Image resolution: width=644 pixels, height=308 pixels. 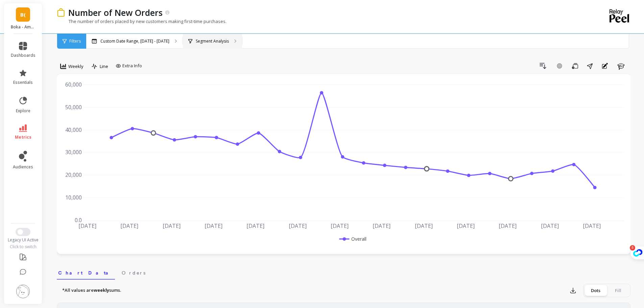 What do you see at coordinates (92, 290) in the screenshot?
I see `p: *All values are sums.` at bounding box center [92, 290].